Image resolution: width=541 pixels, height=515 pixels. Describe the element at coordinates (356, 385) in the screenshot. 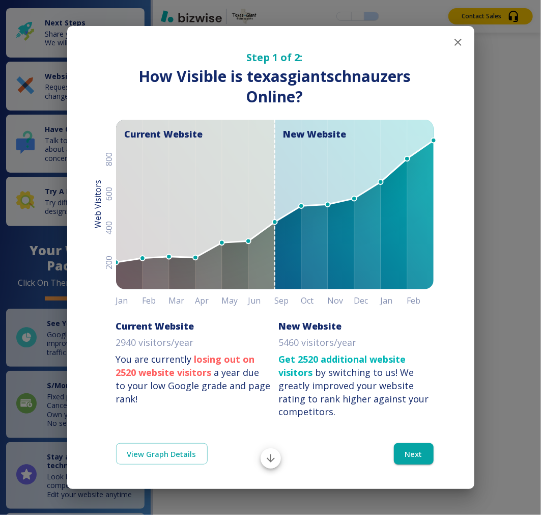

I see `p: by switching to us!` at that location.